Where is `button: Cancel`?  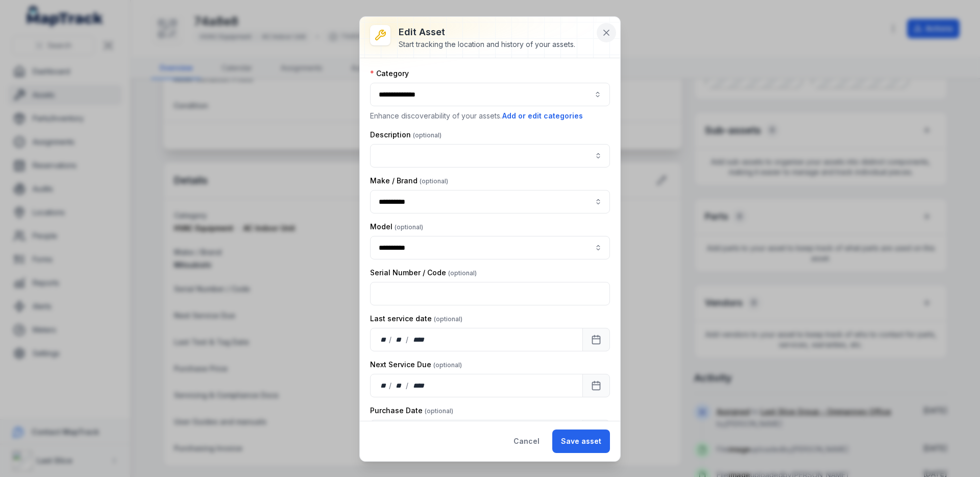 button: Cancel is located at coordinates (526, 441).